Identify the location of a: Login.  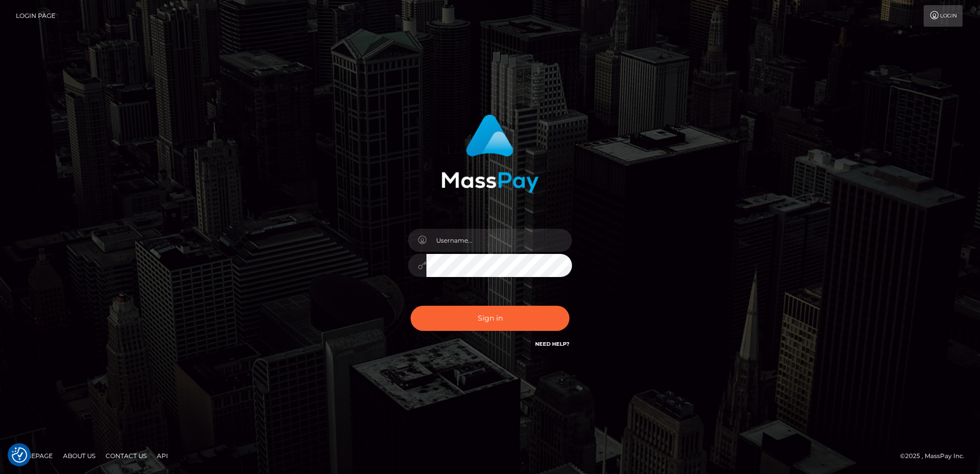
(943, 16).